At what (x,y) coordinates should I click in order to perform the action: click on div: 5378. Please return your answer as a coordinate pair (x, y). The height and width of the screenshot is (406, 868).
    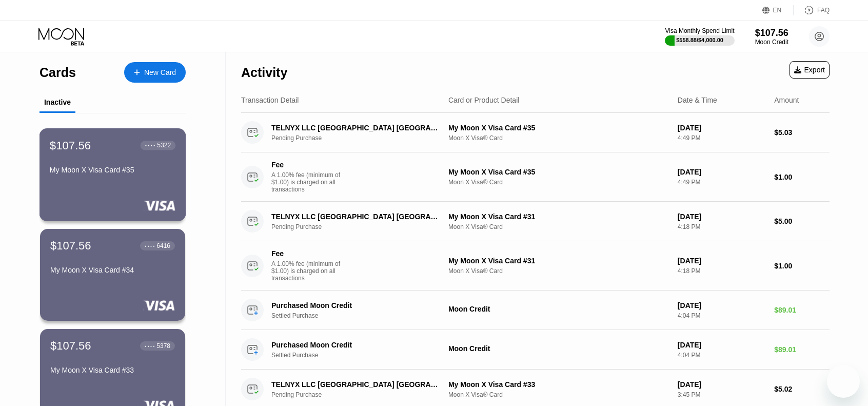
    Looking at the image, I should click on (163, 346).